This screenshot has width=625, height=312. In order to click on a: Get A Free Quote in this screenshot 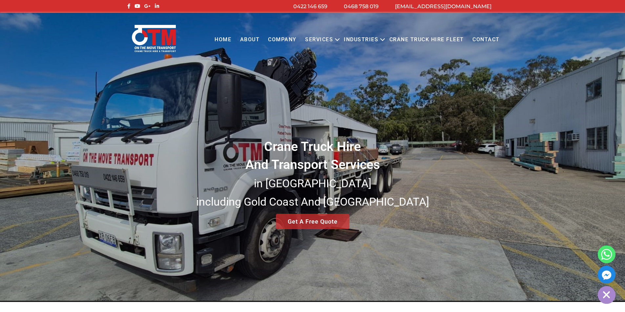, I will do `click(312, 222)`.